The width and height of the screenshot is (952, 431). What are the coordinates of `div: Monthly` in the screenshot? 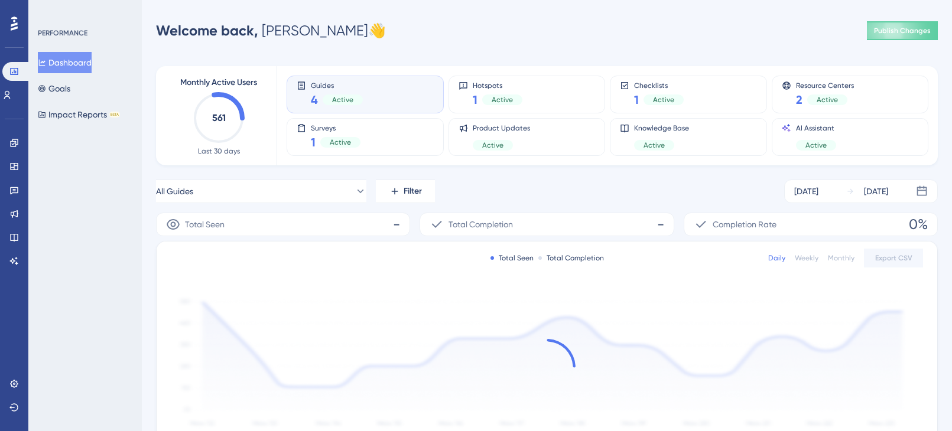 It's located at (841, 258).